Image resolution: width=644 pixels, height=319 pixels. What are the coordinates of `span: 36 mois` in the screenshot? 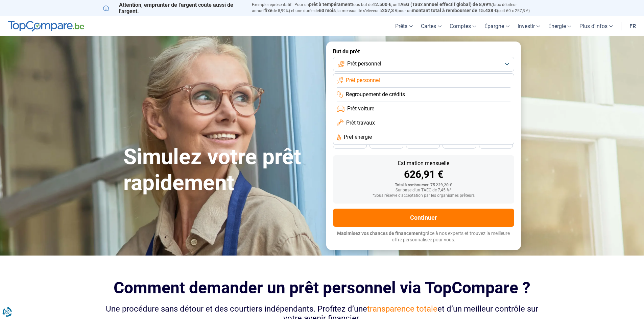 It's located at (423, 143).